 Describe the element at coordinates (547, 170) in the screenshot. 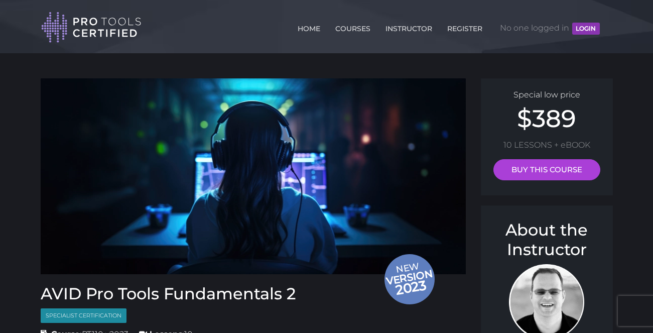

I see `a: BUY THIS COURSE` at that location.